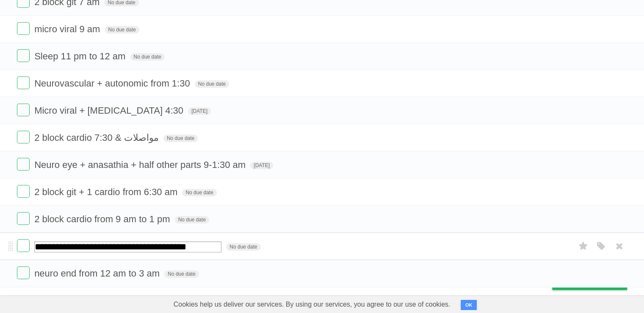 This screenshot has height=313, width=644. I want to click on span: Sleep 11 pm to 12 am, so click(81, 56).